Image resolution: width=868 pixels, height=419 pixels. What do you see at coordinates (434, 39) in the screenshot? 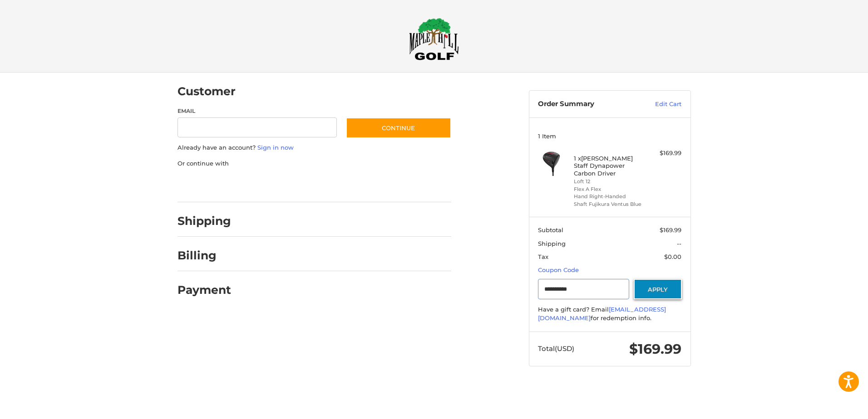
I see `img: Maple Hill Golf` at bounding box center [434, 39].